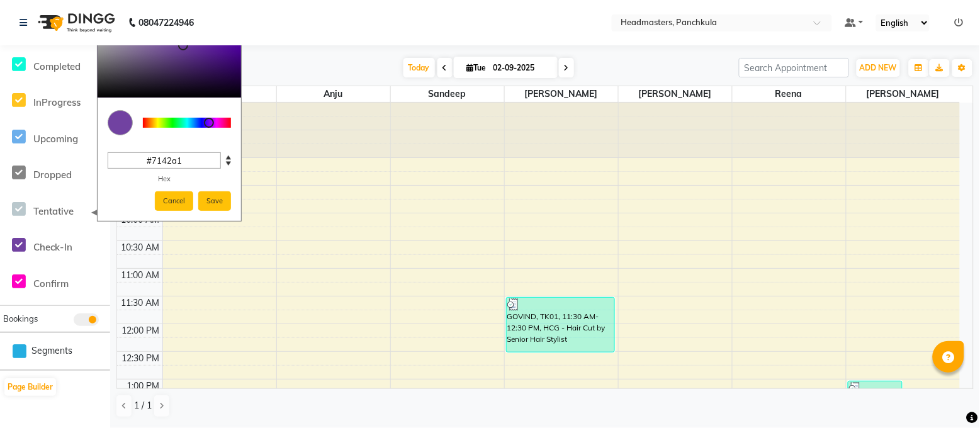 The height and width of the screenshot is (428, 980). Describe the element at coordinates (52, 174) in the screenshot. I see `span: Dropped` at that location.